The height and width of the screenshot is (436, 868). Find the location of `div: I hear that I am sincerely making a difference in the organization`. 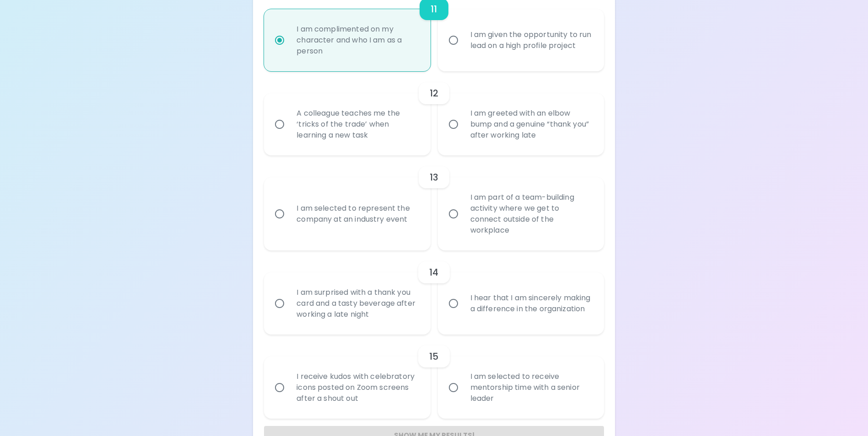

div: I hear that I am sincerely making a difference in the organization is located at coordinates (531, 304).